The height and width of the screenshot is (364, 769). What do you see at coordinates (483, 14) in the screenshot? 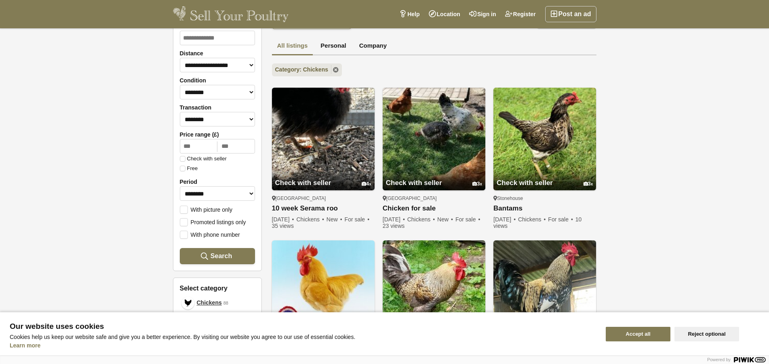
I see `a: Sign in` at bounding box center [483, 14].